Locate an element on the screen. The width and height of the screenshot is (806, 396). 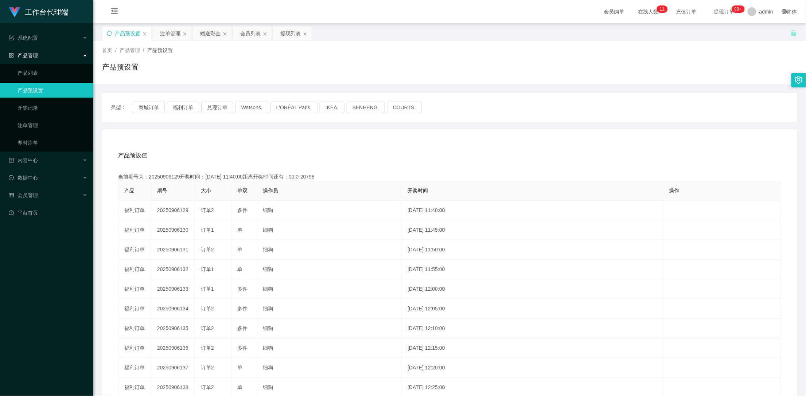
i: 图标: appstore-o is located at coordinates (11, 55).